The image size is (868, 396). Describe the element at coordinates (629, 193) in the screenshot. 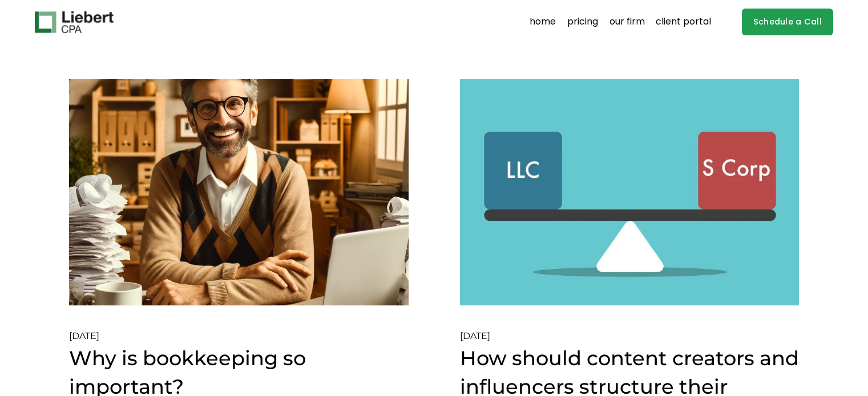

I see `img: How should content creators and influencers structure their business?` at that location.